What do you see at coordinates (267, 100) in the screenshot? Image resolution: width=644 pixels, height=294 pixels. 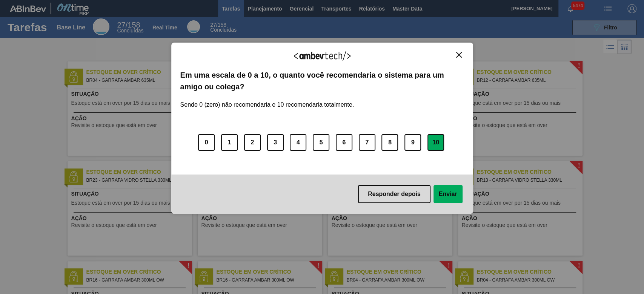 I see `label: Sendo 0 (zero) não recomendaria e 10 recomendaria totalmente.` at bounding box center [267, 100].